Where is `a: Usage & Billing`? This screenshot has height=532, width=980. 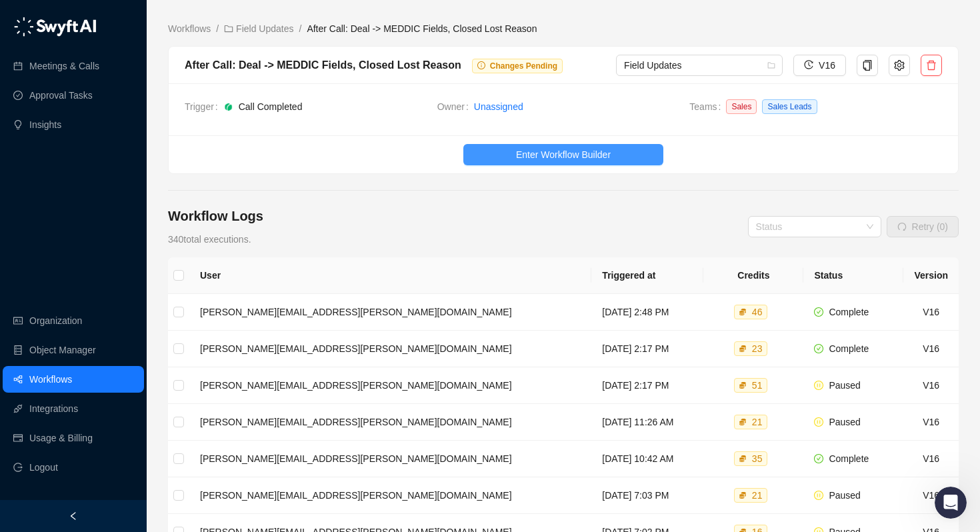 a: Usage & Billing is located at coordinates (61, 438).